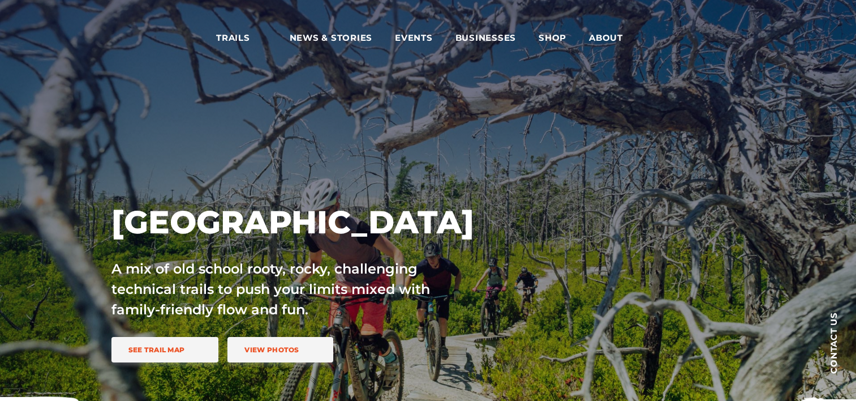 This screenshot has width=856, height=401. Describe the element at coordinates (165, 349) in the screenshot. I see `a: See Trail Map trail icon` at that location.